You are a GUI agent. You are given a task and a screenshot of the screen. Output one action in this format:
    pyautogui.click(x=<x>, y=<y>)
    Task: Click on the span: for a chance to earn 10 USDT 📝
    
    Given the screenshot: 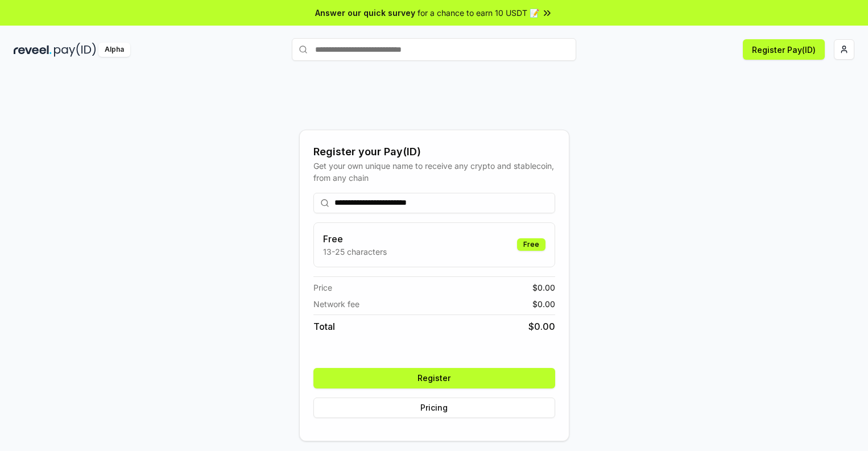 What is the action you would take?
    pyautogui.click(x=479, y=13)
    